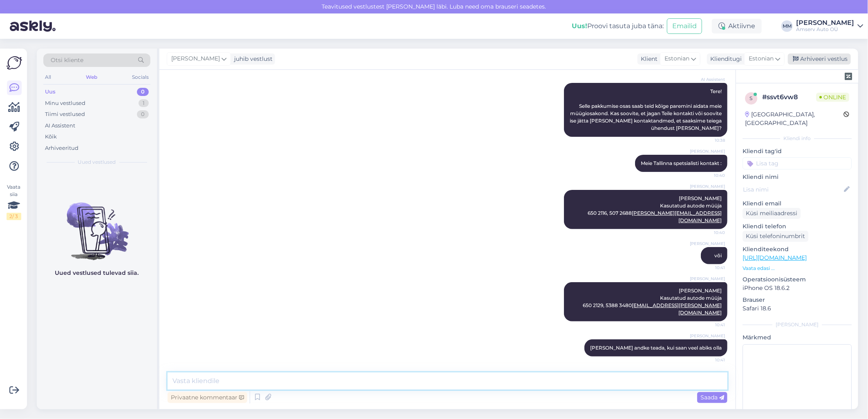 The height and width of the screenshot is (419, 868). Describe the element at coordinates (789, 97) in the screenshot. I see `div: # ssvt6vw8` at that location.